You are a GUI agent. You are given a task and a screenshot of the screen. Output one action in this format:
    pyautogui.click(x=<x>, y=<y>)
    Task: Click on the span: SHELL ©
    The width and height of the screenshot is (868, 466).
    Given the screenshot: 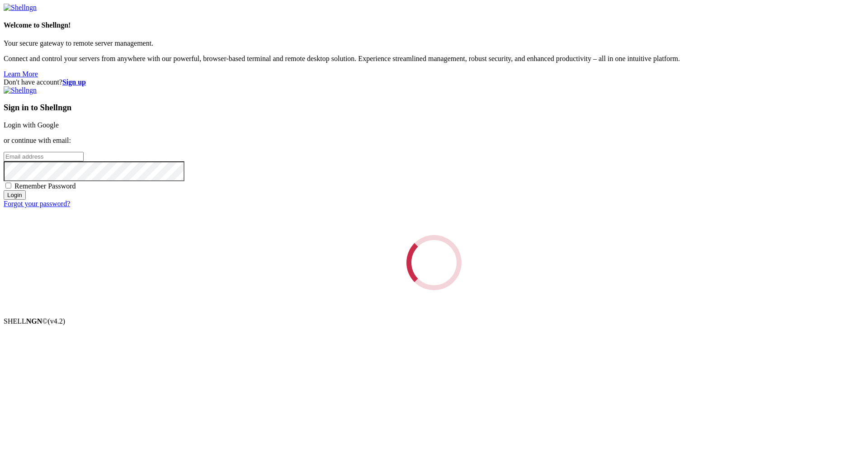 What is the action you would take?
    pyautogui.click(x=34, y=321)
    